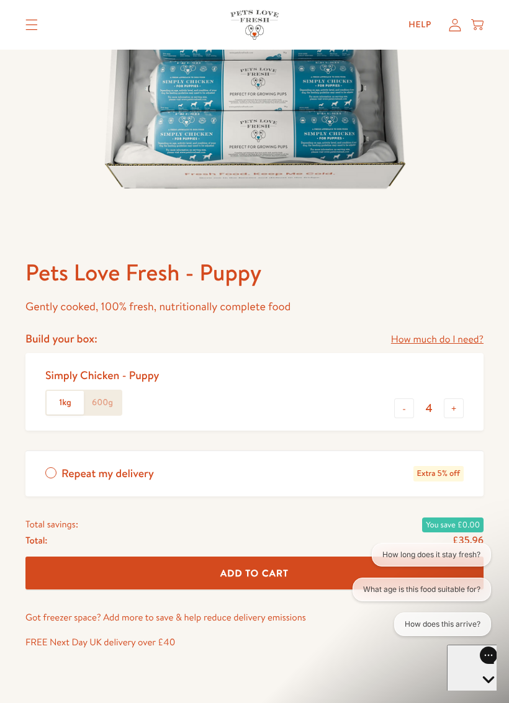  I want to click on label: 600g, so click(102, 403).